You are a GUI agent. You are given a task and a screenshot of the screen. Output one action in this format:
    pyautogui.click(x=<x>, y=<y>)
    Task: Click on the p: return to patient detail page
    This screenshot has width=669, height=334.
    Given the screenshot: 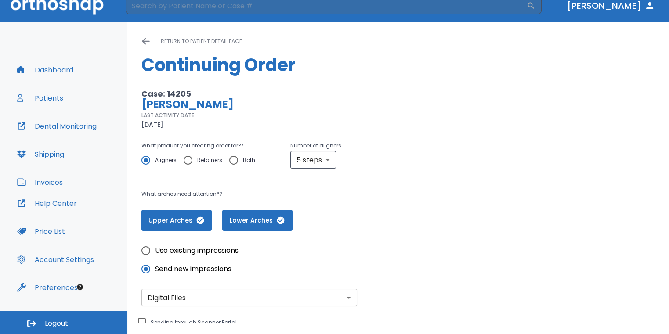 What is the action you would take?
    pyautogui.click(x=201, y=41)
    